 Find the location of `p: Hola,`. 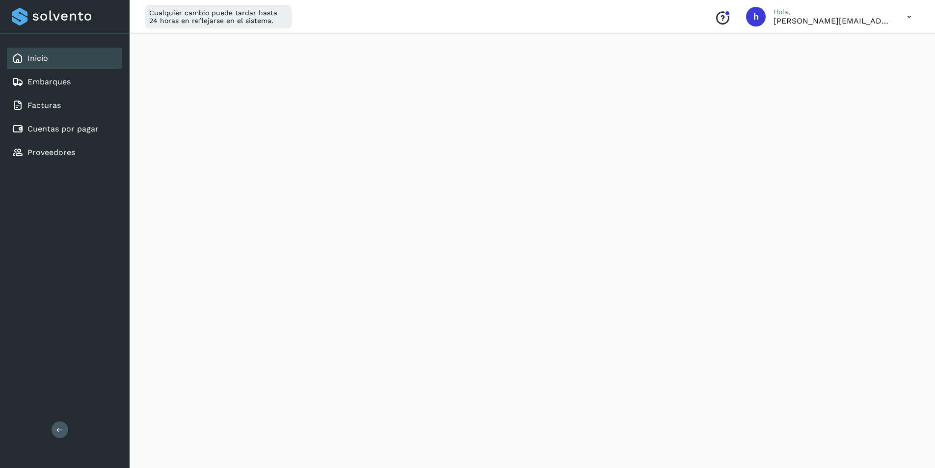

p: Hola, is located at coordinates (832, 12).